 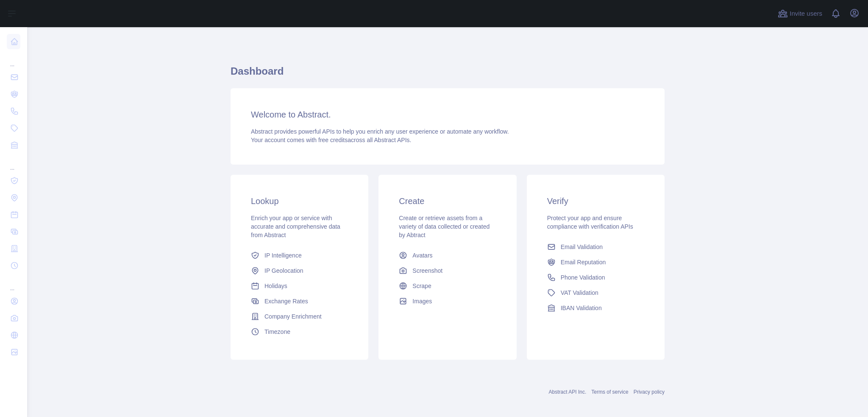 I want to click on h3: Create, so click(x=447, y=201).